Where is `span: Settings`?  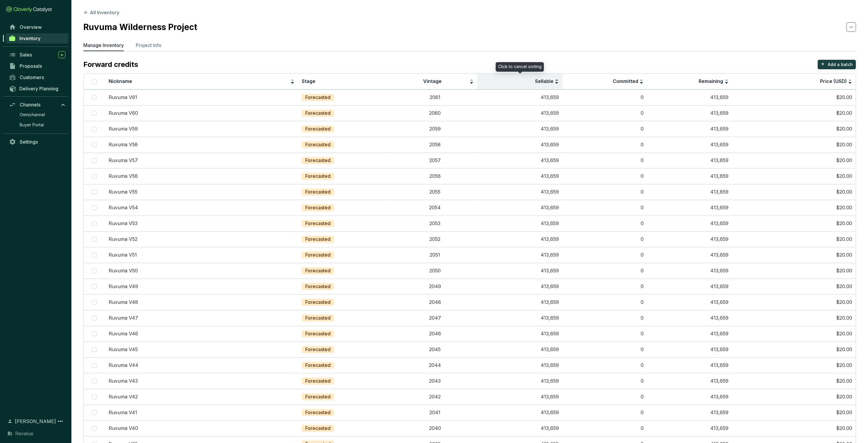 span: Settings is located at coordinates (28, 142).